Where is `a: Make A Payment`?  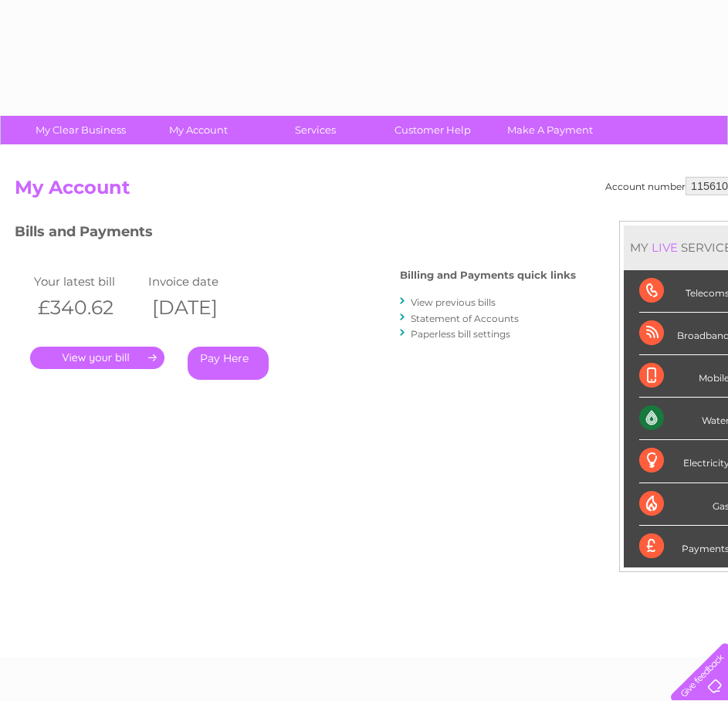
a: Make A Payment is located at coordinates (550, 129).